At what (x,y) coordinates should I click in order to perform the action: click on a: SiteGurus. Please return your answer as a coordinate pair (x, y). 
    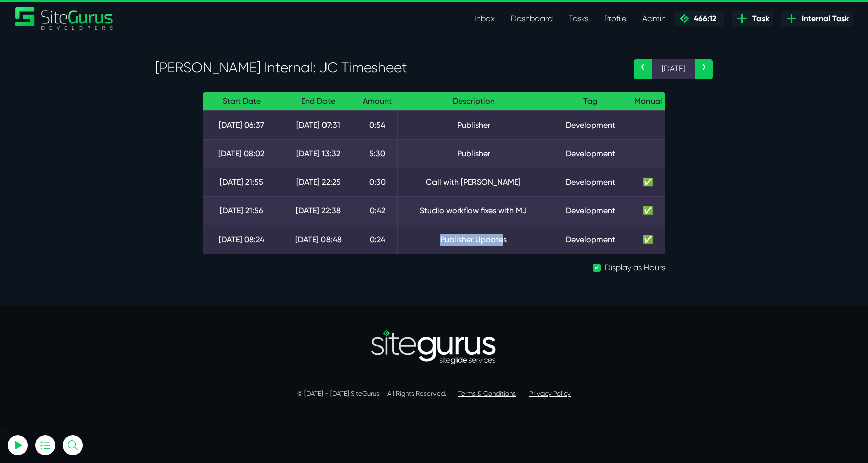
    Looking at the image, I should click on (64, 18).